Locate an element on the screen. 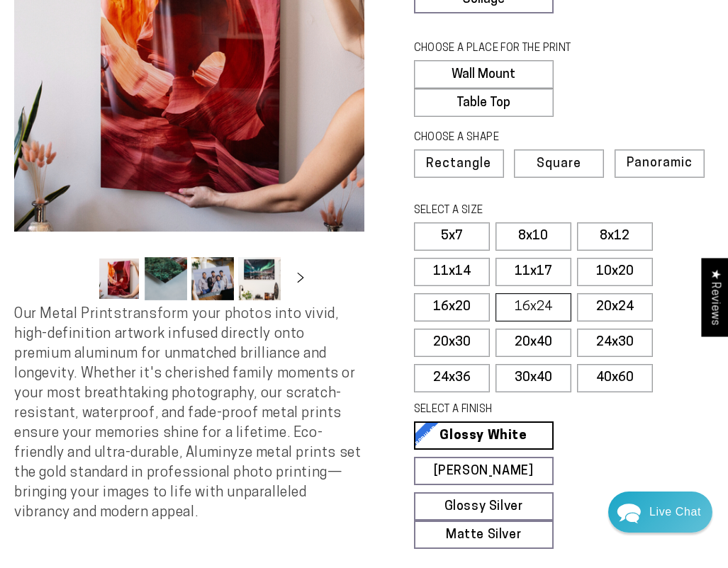 This screenshot has width=728, height=568. label: 11x14 is located at coordinates (452, 272).